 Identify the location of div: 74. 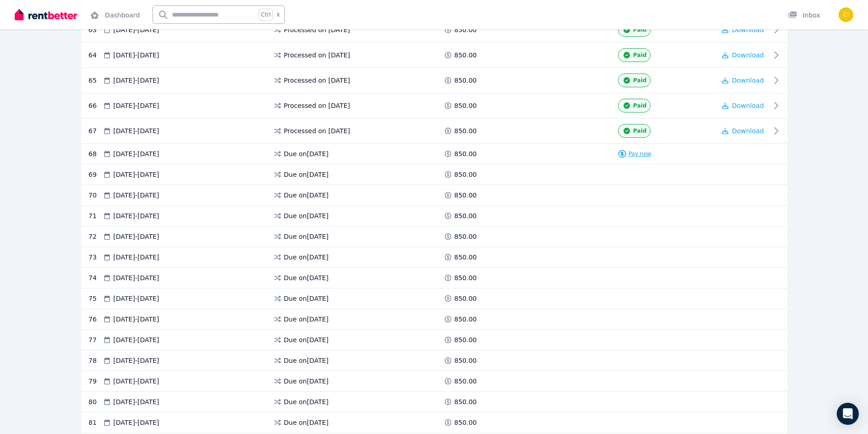
(95, 278).